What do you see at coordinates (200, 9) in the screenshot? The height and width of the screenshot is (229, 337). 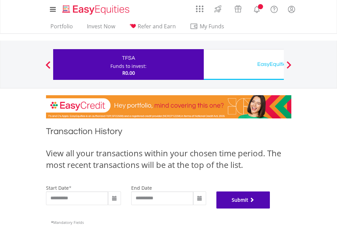 I see `img: grid-menu-icon.svg` at bounding box center [200, 9].